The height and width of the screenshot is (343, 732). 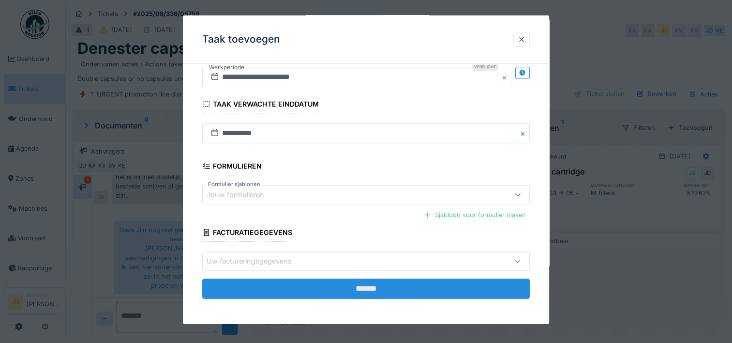 What do you see at coordinates (241, 39) in the screenshot?
I see `h3: Taak toevoegen` at bounding box center [241, 39].